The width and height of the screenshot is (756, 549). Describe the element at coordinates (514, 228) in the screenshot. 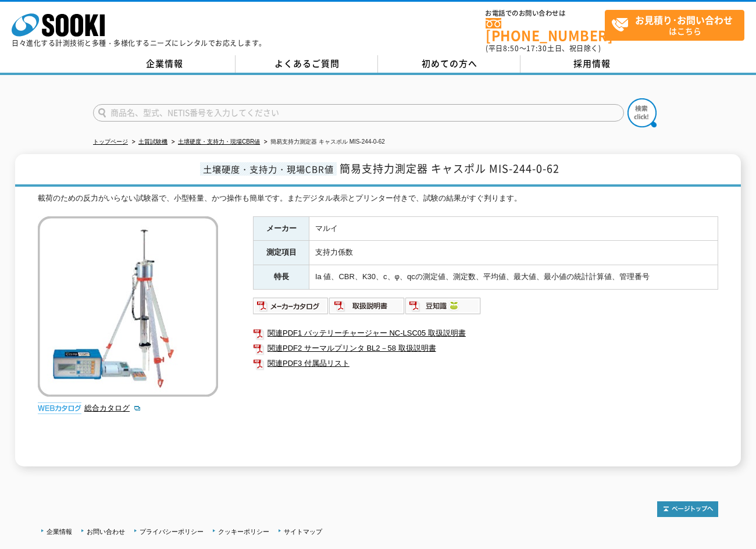

I see `td: マルイ` at that location.